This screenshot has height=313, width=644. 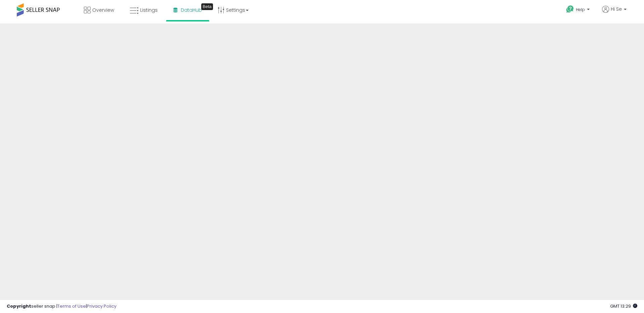 What do you see at coordinates (103, 10) in the screenshot?
I see `span: Overview` at bounding box center [103, 10].